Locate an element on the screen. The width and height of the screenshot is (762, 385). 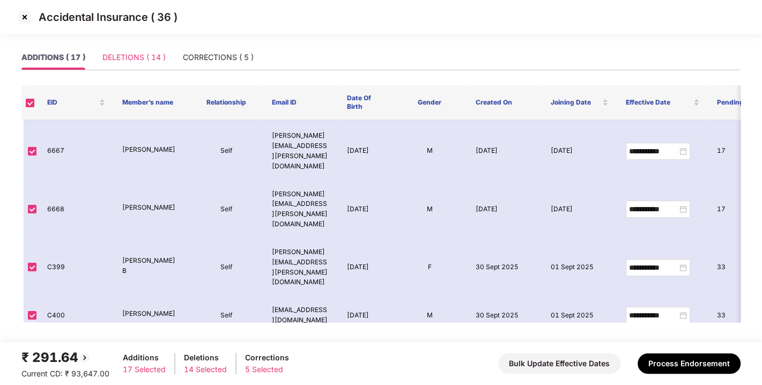
img: svg+xml;base64,PHN2ZyBpZD0iQ3Jvc3MtMzJ4MzIiIHhtbG5zPSJodHRwOi8vd3d3LnczLm9yZy8yMDAwL3N2ZyIgd2lkdG... is located at coordinates (25, 17).